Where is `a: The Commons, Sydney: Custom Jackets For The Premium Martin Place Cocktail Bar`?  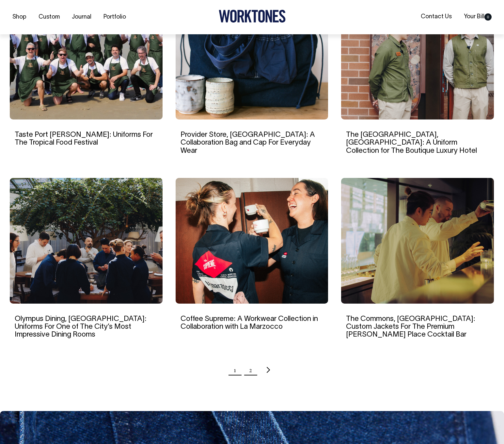
a: The Commons, Sydney: Custom Jackets For The Premium Martin Place Cocktail Bar is located at coordinates (417, 241).